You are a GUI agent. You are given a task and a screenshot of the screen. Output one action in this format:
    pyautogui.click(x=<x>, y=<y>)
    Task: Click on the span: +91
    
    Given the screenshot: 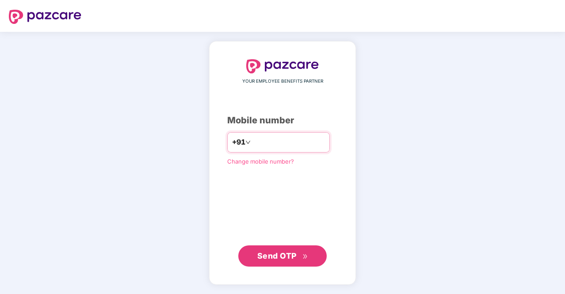 What is the action you would take?
    pyautogui.click(x=239, y=142)
    